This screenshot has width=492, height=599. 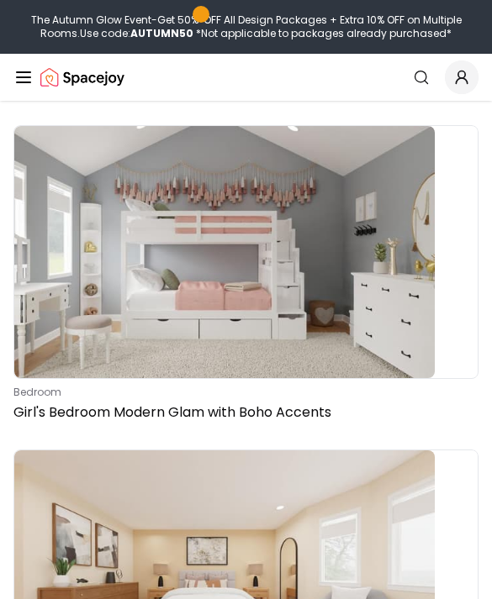 What do you see at coordinates (161, 33) in the screenshot?
I see `b: AUTUMN50` at bounding box center [161, 33].